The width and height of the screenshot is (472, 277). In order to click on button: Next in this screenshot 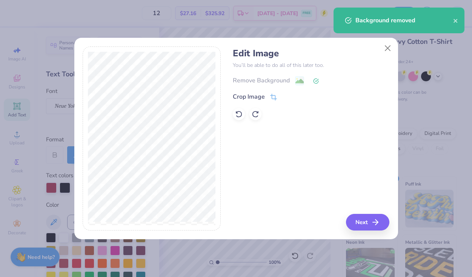, I will do `click(367, 222)`.